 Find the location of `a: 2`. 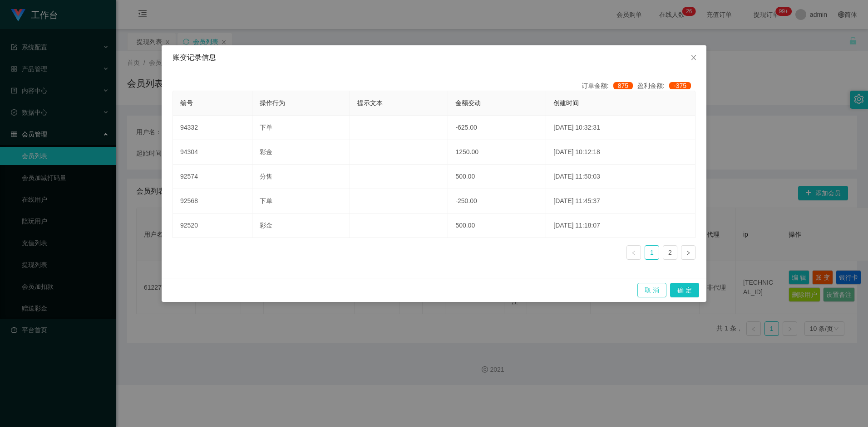

a: 2 is located at coordinates (670, 252).